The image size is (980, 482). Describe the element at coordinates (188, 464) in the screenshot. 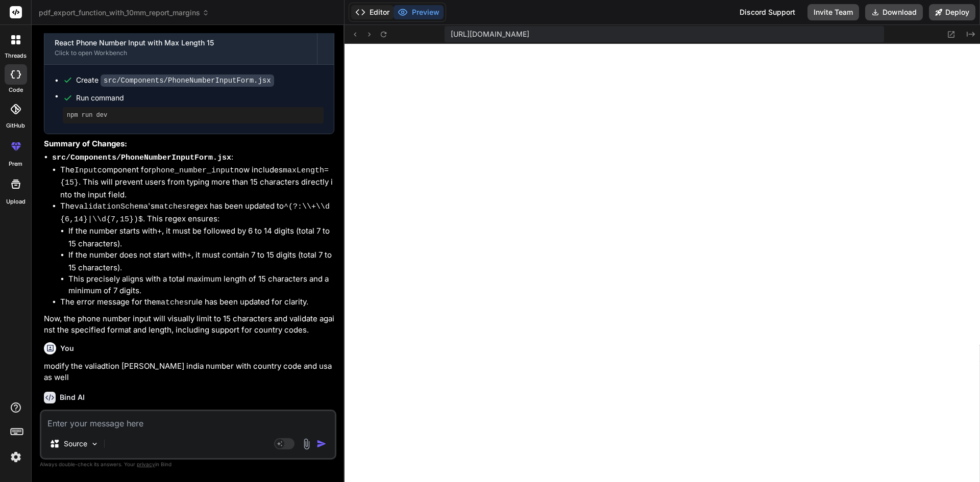

I see `p: Always double-check its answers. Your in Bind` at that location.